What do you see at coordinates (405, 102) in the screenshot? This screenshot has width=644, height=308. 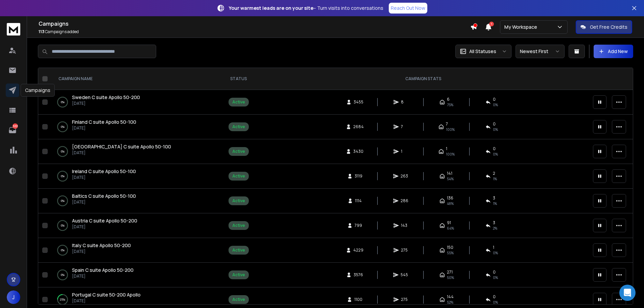 I see `span: 8` at bounding box center [405, 102].